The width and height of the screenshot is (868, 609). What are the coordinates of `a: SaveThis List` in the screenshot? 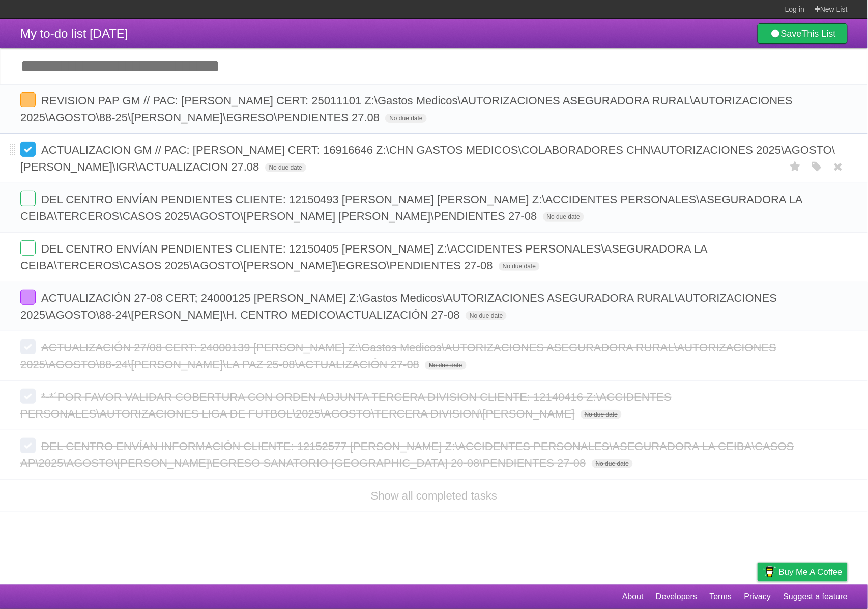 It's located at (803, 33).